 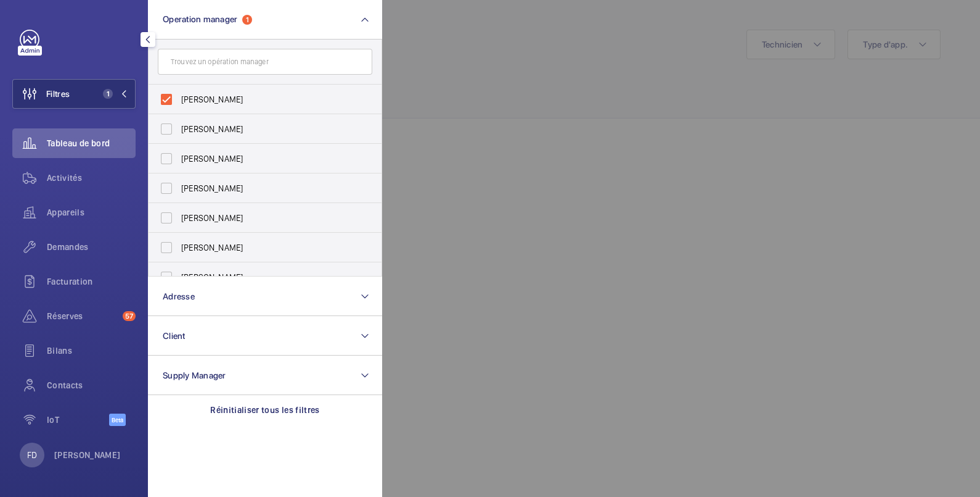 What do you see at coordinates (82, 316) in the screenshot?
I see `span: Réserves` at bounding box center [82, 316].